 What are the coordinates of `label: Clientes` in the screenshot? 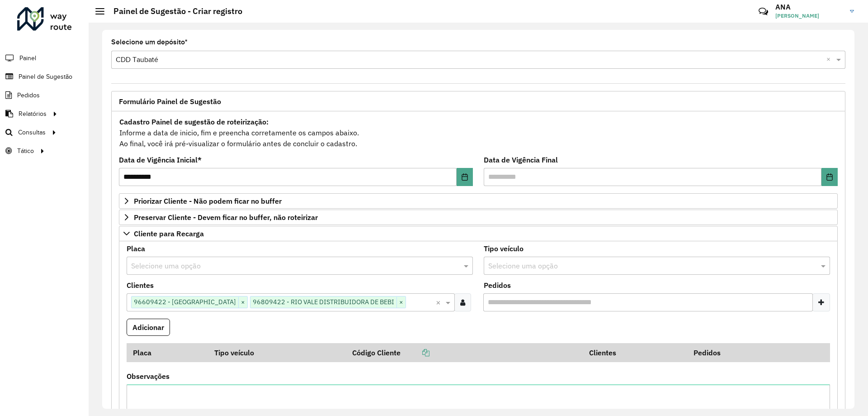 It's located at (140, 285).